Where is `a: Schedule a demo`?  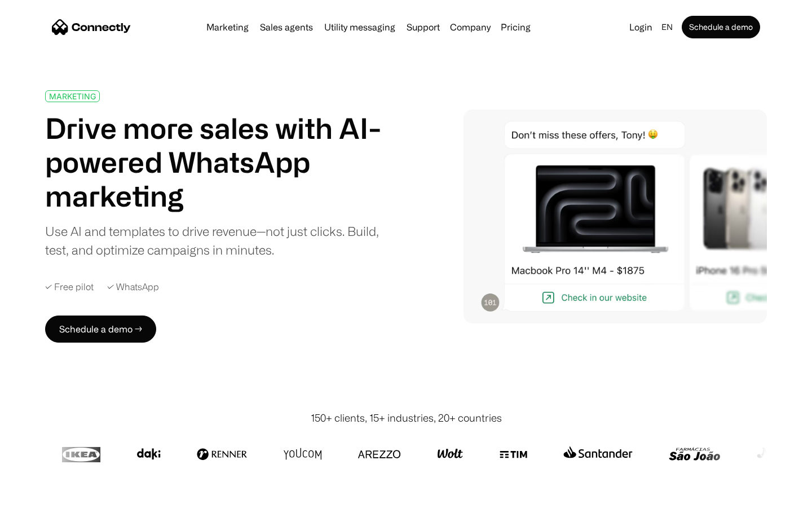
a: Schedule a demo is located at coordinates (720, 27).